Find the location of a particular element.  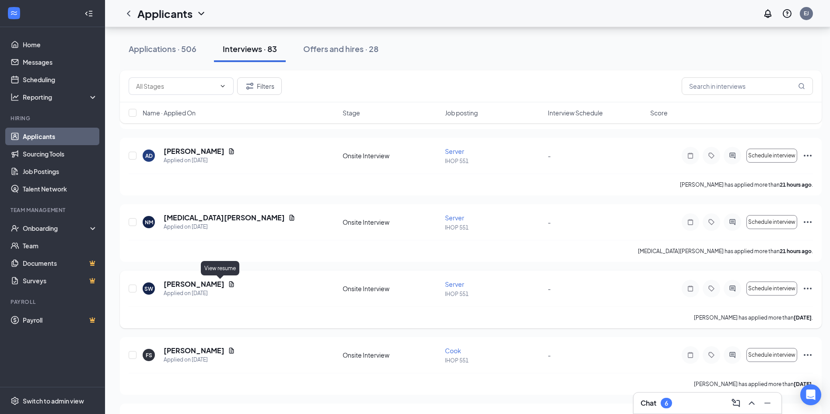

svg: MagnifyingGlass is located at coordinates (802, 86).